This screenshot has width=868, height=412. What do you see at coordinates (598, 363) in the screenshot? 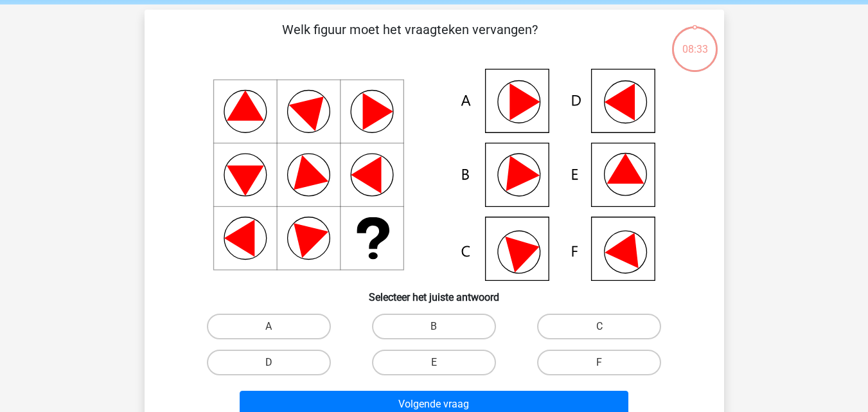
I see `label: F` at bounding box center [598, 363].